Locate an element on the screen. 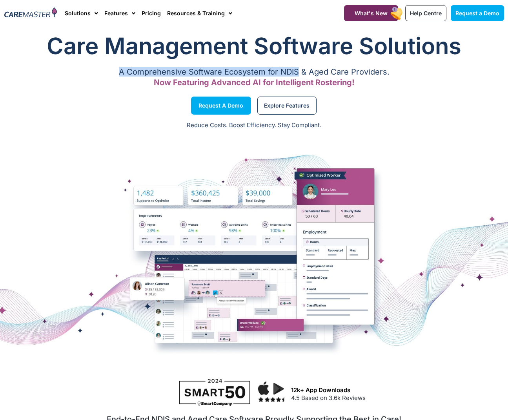  a: Explore Features is located at coordinates (287, 106).